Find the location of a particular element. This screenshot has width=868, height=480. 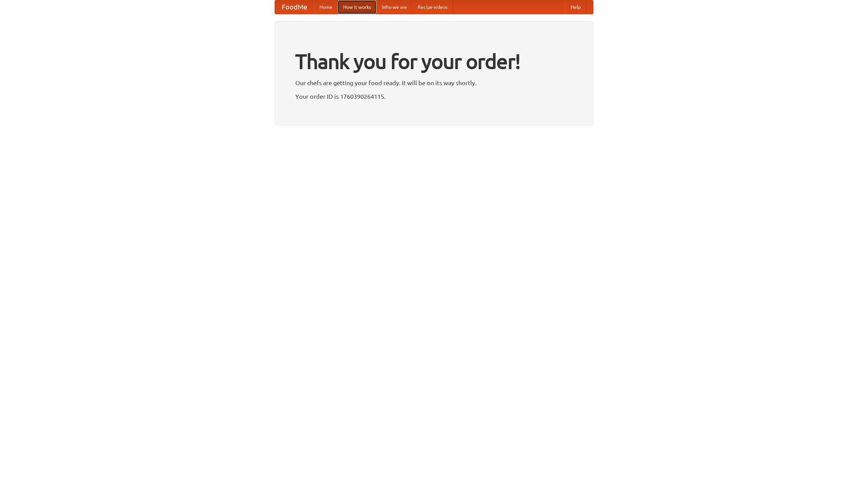

a: Home is located at coordinates (326, 7).